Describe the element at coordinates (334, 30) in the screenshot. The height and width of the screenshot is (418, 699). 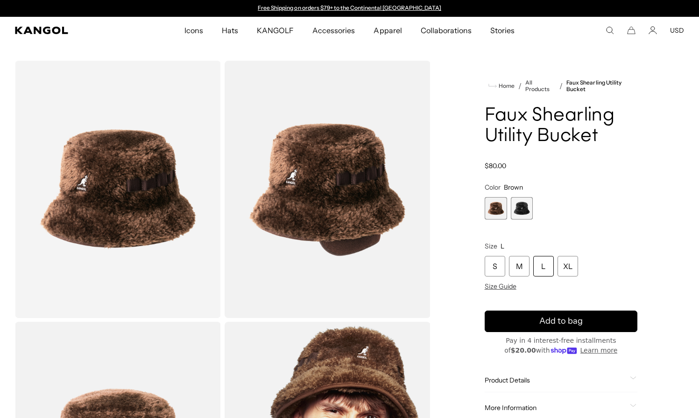
I see `span: Accessories` at that location.